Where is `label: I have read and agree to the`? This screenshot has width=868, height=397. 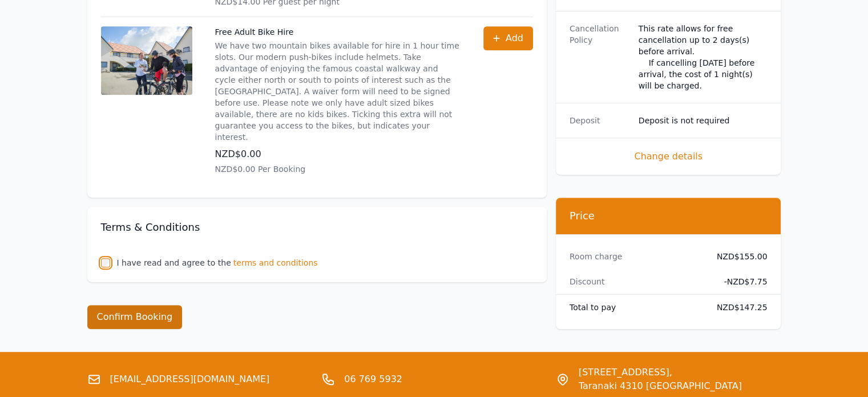
label: I have read and agree to the is located at coordinates (174, 263).